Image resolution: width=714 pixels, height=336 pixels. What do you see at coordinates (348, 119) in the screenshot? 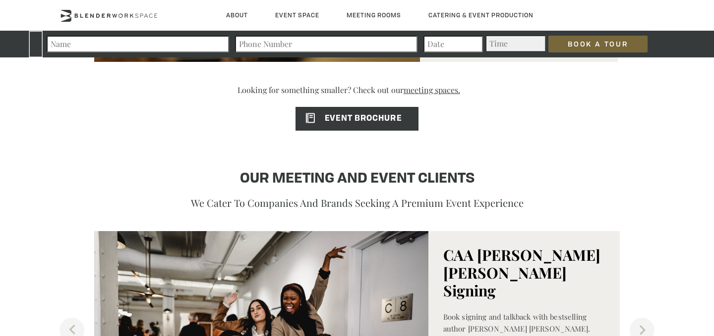
I see `span: EVENT BROCHURE` at bounding box center [348, 119].